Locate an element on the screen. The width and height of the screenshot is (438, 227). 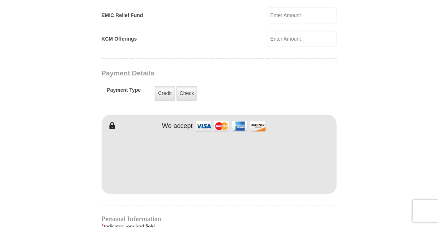
img: credit cards accepted is located at coordinates (231, 126).